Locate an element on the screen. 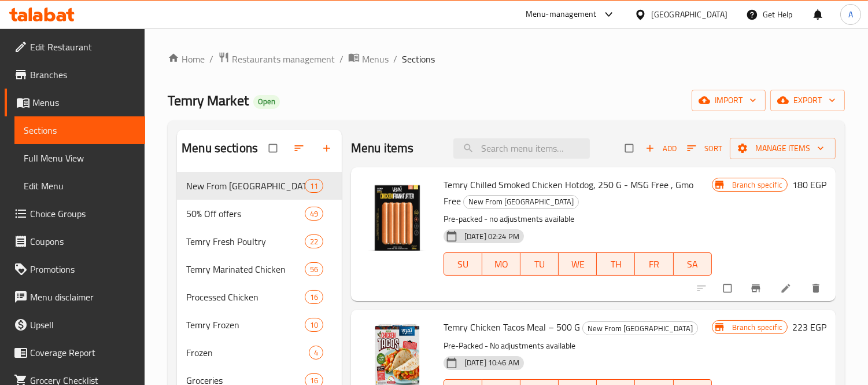 Image resolution: width=868 pixels, height=385 pixels. span: 4 is located at coordinates (315, 353).